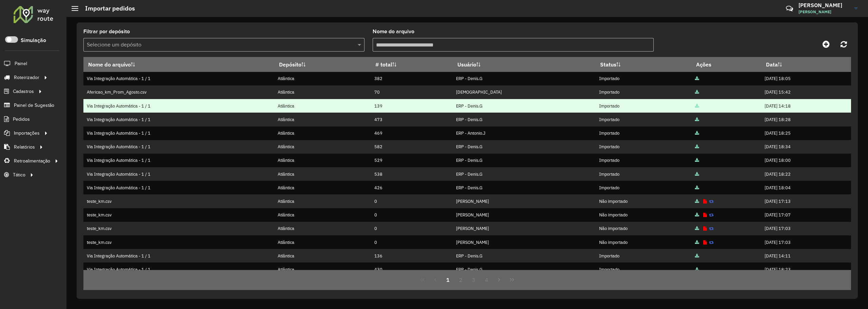  What do you see at coordinates (179, 93) in the screenshot?
I see `td: Afericao_km_Prom_Agosto.csv` at bounding box center [179, 93].